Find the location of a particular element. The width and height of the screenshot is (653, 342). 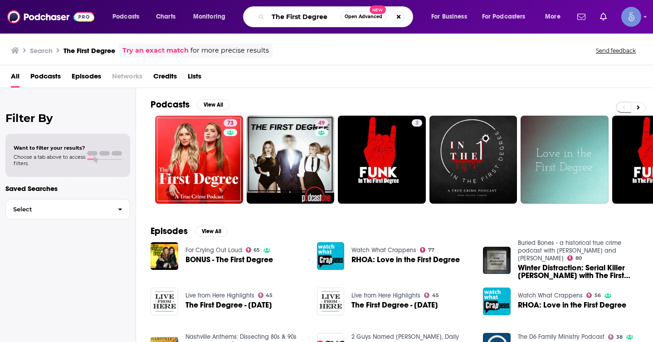

p: Saved Searches is located at coordinates (68, 188).